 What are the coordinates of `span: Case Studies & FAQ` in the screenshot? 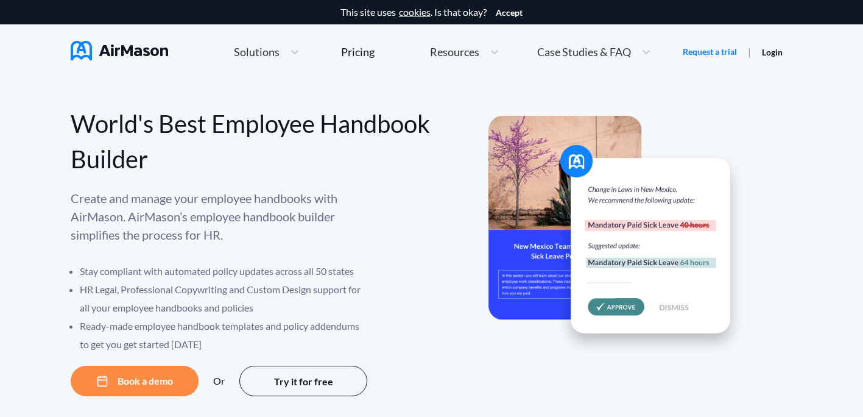 It's located at (584, 52).